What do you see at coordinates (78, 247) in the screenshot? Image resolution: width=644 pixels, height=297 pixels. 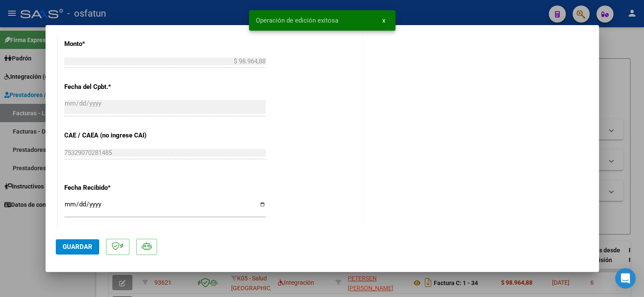 I see `span: Guardar` at bounding box center [78, 247].